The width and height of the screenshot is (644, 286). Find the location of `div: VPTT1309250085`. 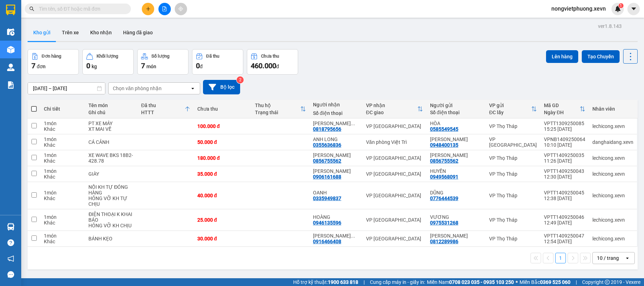

div: VPTT1309250085 is located at coordinates (565, 123).